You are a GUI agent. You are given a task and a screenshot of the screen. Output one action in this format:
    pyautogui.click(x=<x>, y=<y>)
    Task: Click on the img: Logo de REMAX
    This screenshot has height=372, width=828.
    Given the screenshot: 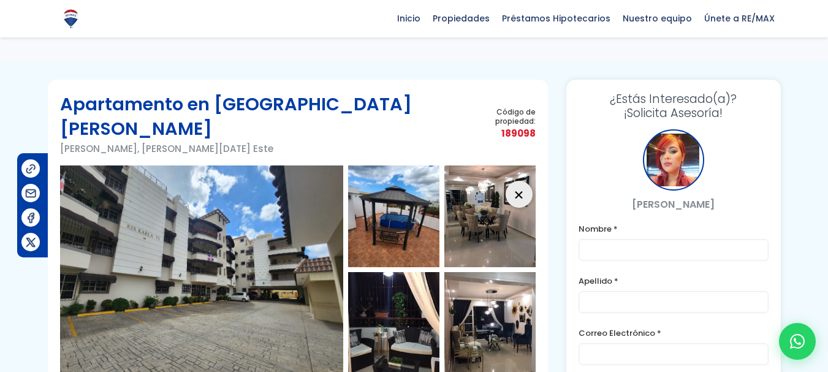 What is the action you would take?
    pyautogui.click(x=70, y=18)
    